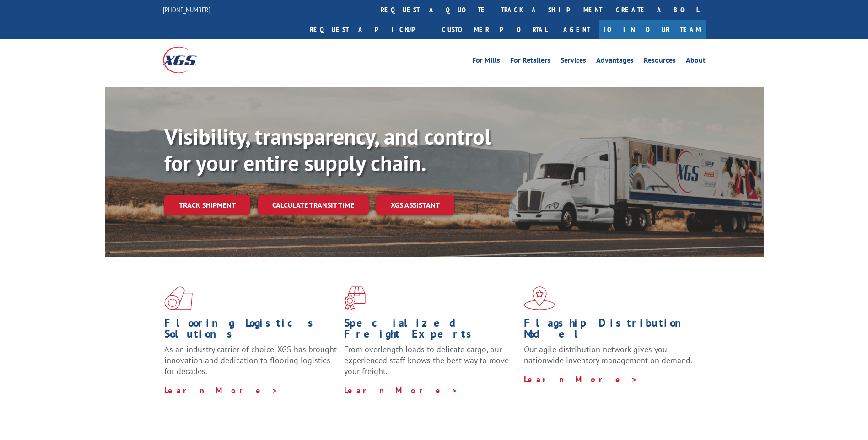 The width and height of the screenshot is (868, 440). I want to click on a: About, so click(695, 62).